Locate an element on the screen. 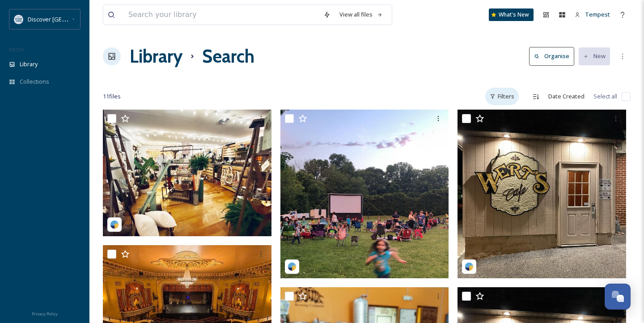 This screenshot has width=644, height=323. span: MEDIA is located at coordinates (17, 49).